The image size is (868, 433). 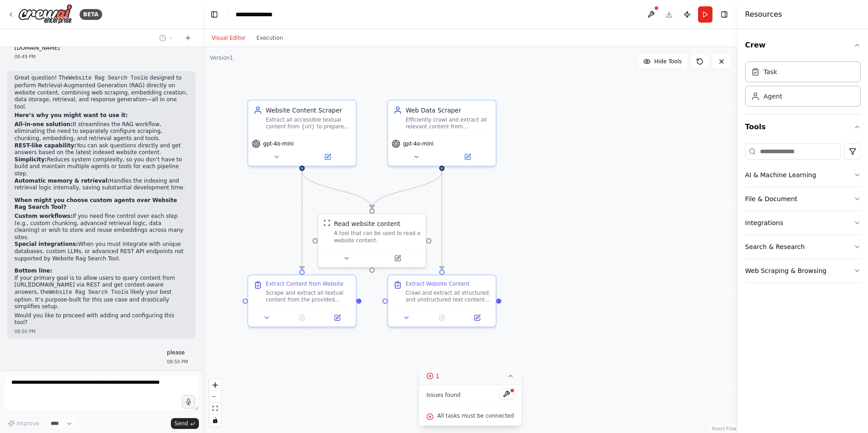 I want to click on span: 1, so click(x=437, y=376).